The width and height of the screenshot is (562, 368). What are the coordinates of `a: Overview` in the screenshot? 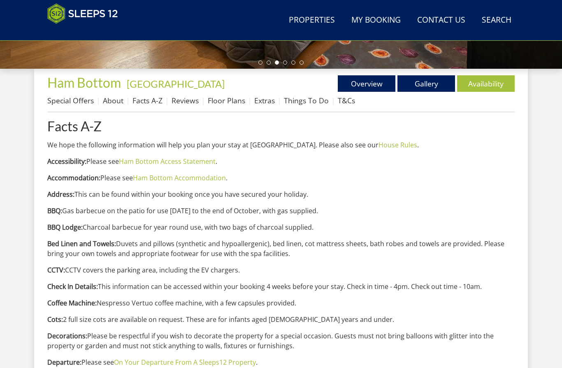 It's located at (366, 83).